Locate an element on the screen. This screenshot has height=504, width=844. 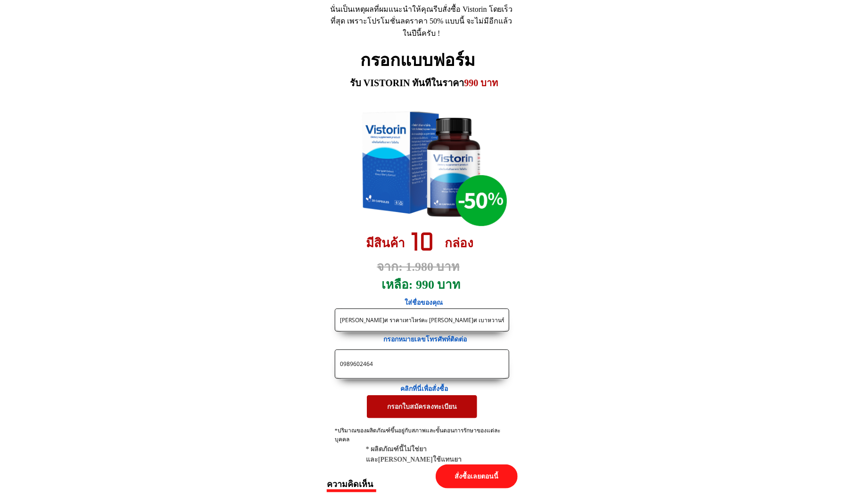
h3: รับ VISTORIN ทันทีในราคา is located at coordinates (425, 83).